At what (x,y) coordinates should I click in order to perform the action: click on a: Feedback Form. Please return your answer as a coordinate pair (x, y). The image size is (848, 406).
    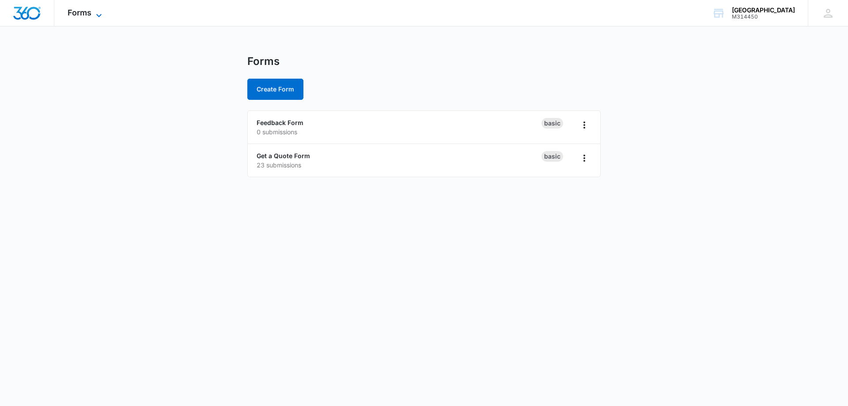
    Looking at the image, I should click on (280, 122).